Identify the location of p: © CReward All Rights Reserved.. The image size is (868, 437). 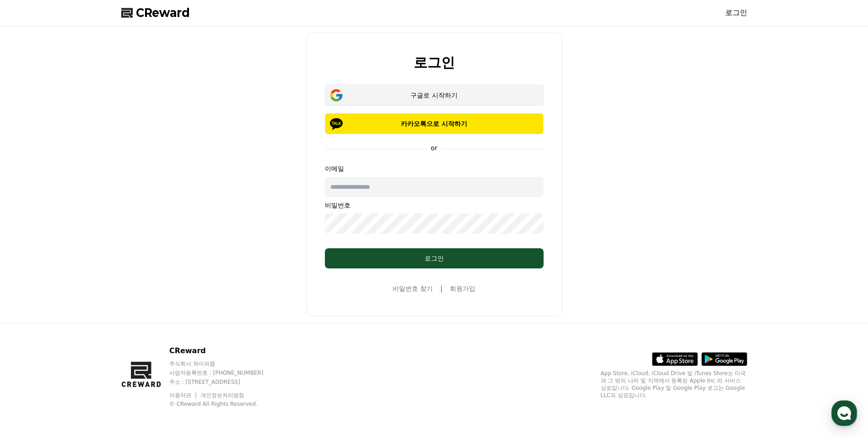
(225, 403).